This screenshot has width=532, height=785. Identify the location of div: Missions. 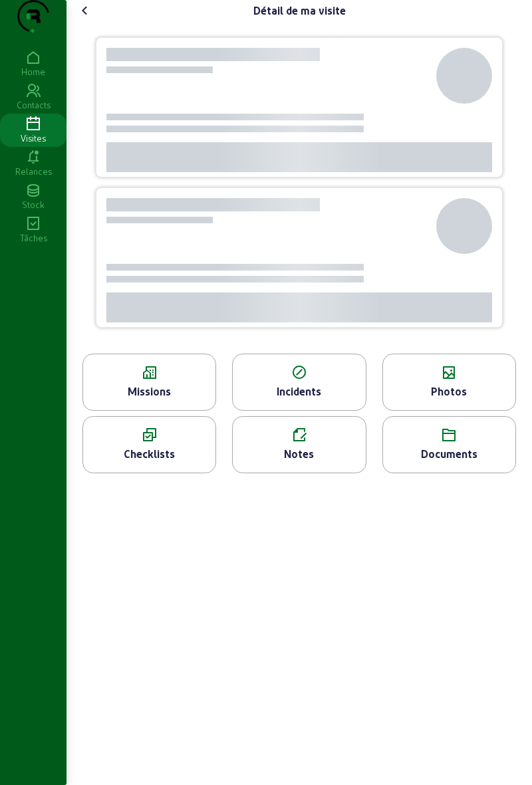
(149, 392).